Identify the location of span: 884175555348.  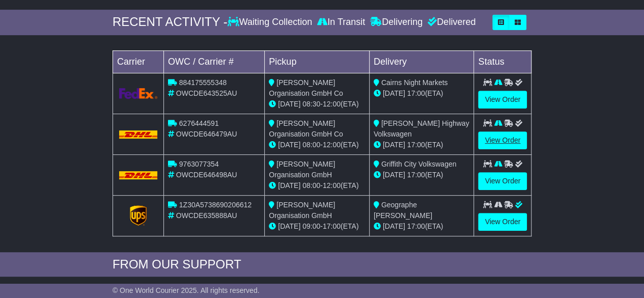
(202, 82).